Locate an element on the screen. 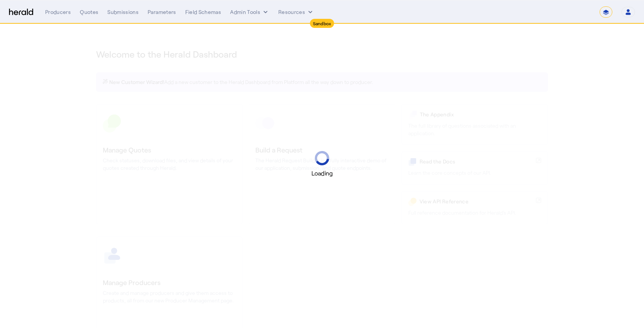 The image size is (644, 328). div: Field Schemas is located at coordinates (203, 12).